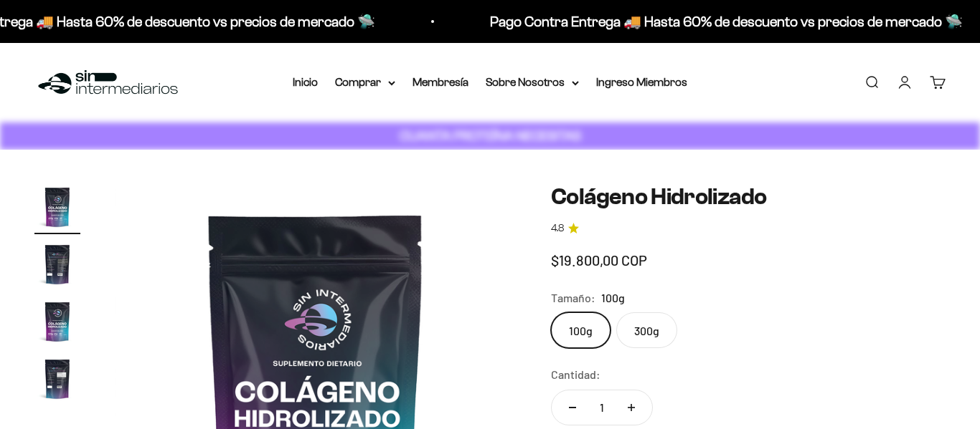  What do you see at coordinates (58, 266) in the screenshot?
I see `button: Ir al artículo 2` at bounding box center [58, 266].